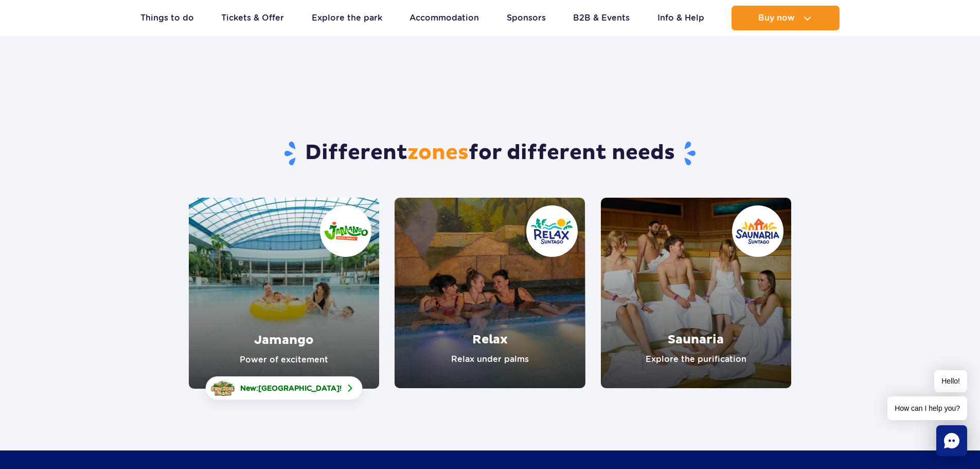  Describe the element at coordinates (489, 292) in the screenshot. I see `a: Relax` at that location.